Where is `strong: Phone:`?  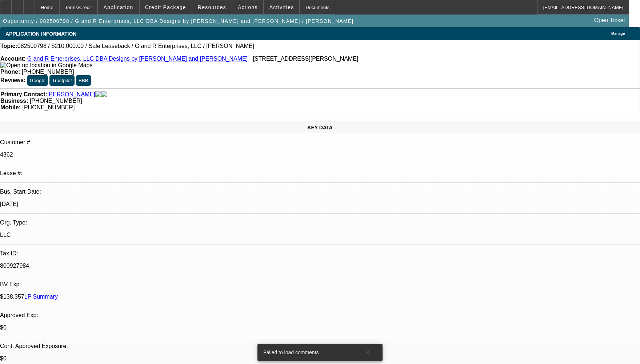
strong: Phone: is located at coordinates (10, 71).